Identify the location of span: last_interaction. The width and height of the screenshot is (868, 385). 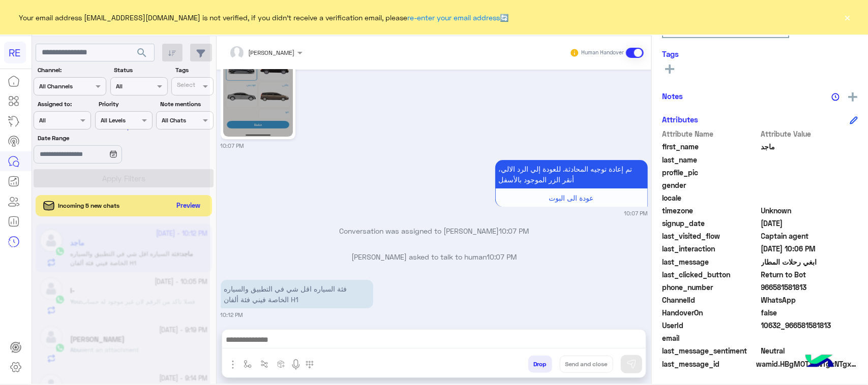
(710, 249).